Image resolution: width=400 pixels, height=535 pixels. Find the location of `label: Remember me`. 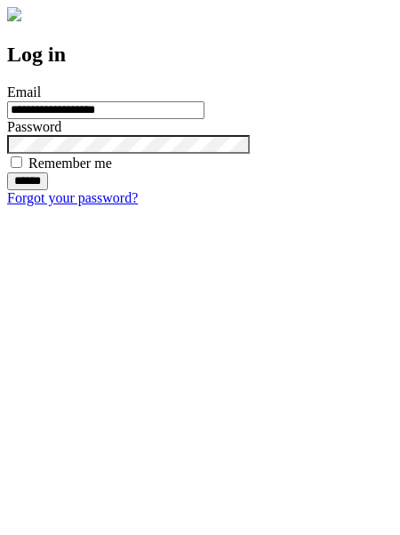

label: Remember me is located at coordinates (70, 163).